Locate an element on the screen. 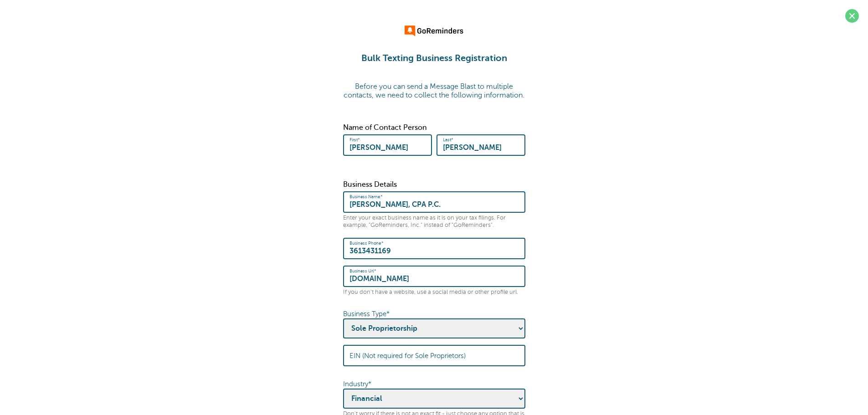 The height and width of the screenshot is (415, 868). p: Enter your exact business name as it is on your tax filings. For example, "GoReminders, Inc." ins... is located at coordinates (434, 221).